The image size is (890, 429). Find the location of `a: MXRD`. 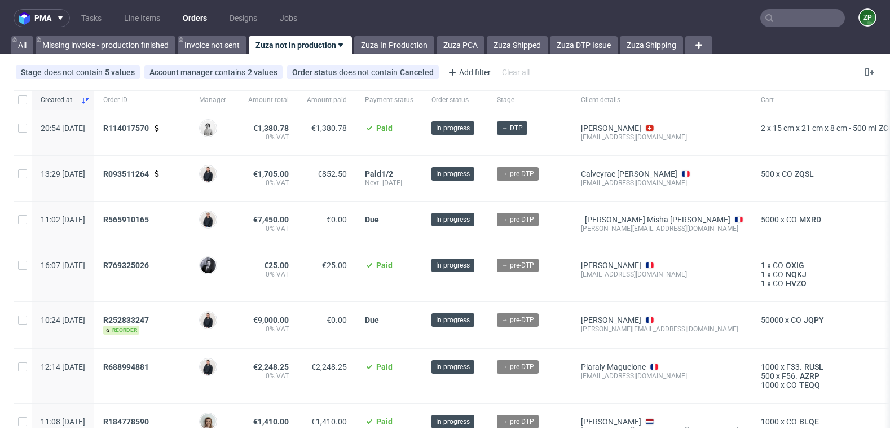

a: MXRD is located at coordinates (810, 219).